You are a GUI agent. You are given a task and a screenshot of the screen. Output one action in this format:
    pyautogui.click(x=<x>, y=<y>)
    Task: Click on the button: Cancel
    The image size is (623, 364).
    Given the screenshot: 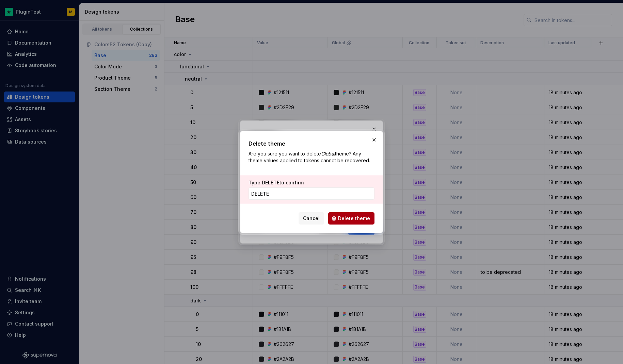 What is the action you would take?
    pyautogui.click(x=311, y=219)
    